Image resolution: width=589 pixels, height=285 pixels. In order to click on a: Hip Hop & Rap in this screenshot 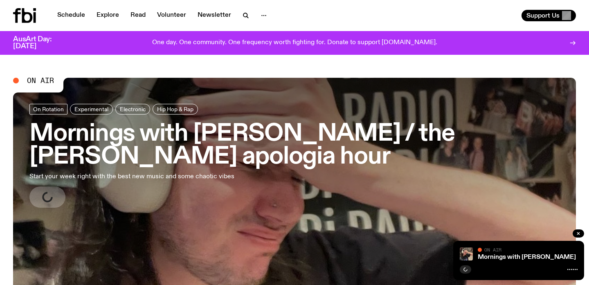, I will do `click(175, 109)`.